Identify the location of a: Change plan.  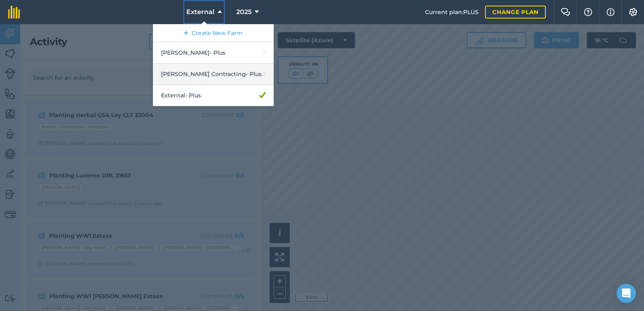
(515, 12).